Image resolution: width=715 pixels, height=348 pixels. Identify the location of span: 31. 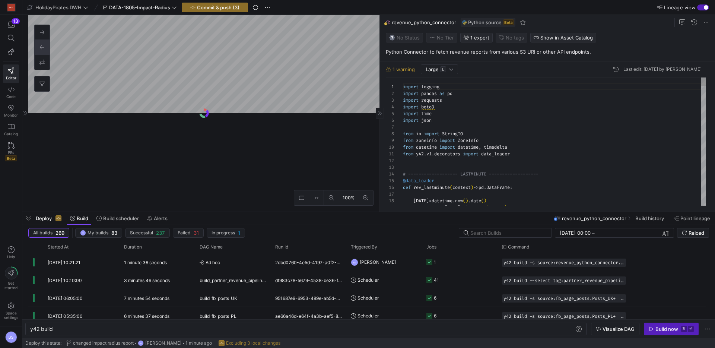
(196, 233).